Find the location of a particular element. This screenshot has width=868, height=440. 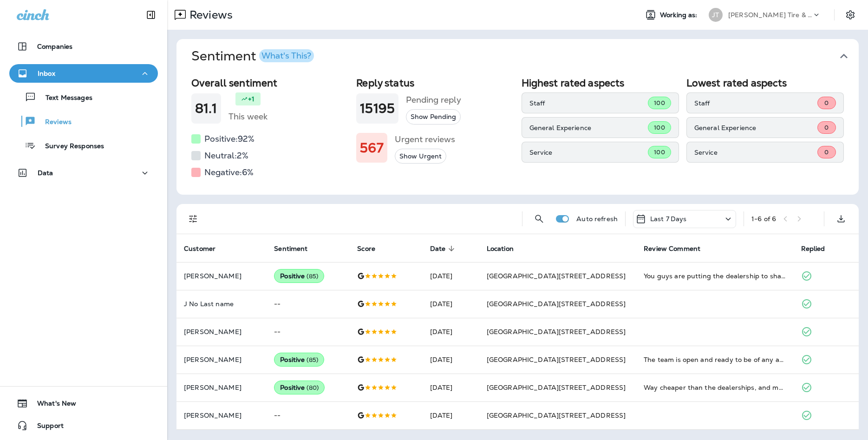

h1: Sentiment is located at coordinates (253, 56).